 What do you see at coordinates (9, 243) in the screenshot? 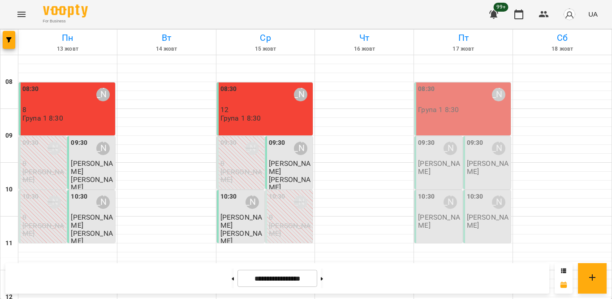
I see `h6: 11` at bounding box center [9, 243].